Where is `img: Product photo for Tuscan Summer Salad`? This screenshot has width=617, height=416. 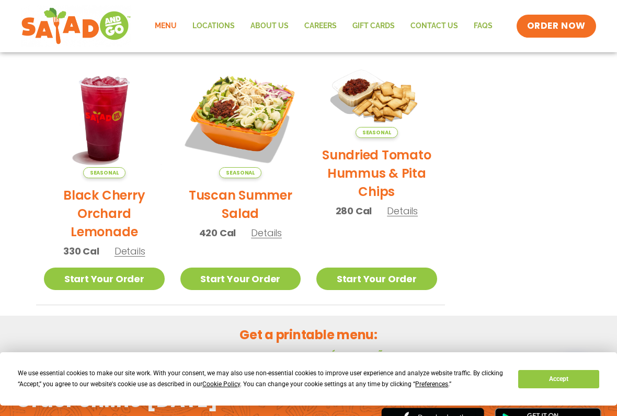
img: Product photo for Tuscan Summer Salad is located at coordinates (240, 118).